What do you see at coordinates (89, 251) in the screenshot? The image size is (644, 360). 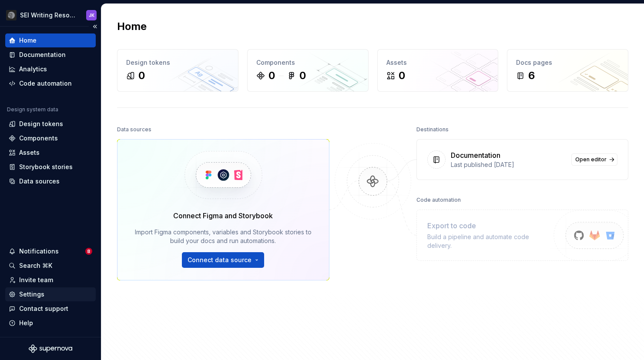 I see `span: 8` at bounding box center [89, 251].